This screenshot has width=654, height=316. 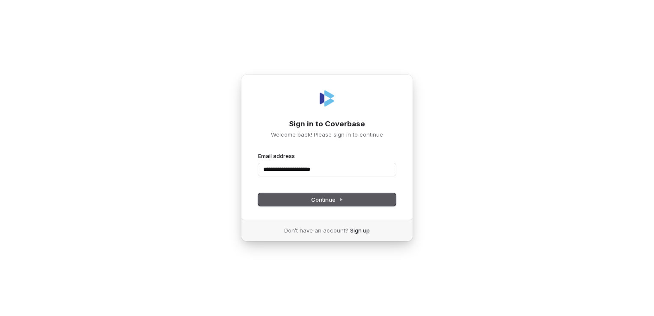 I want to click on button: Continue, so click(x=327, y=199).